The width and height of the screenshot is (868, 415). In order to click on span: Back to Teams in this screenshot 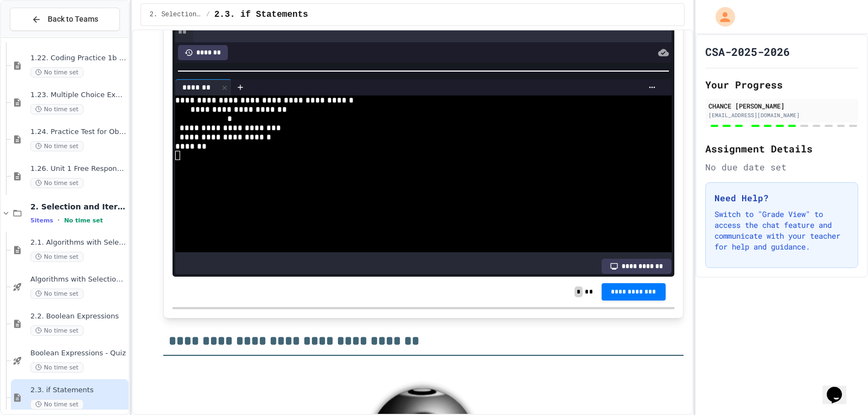, I will do `click(73, 19)`.